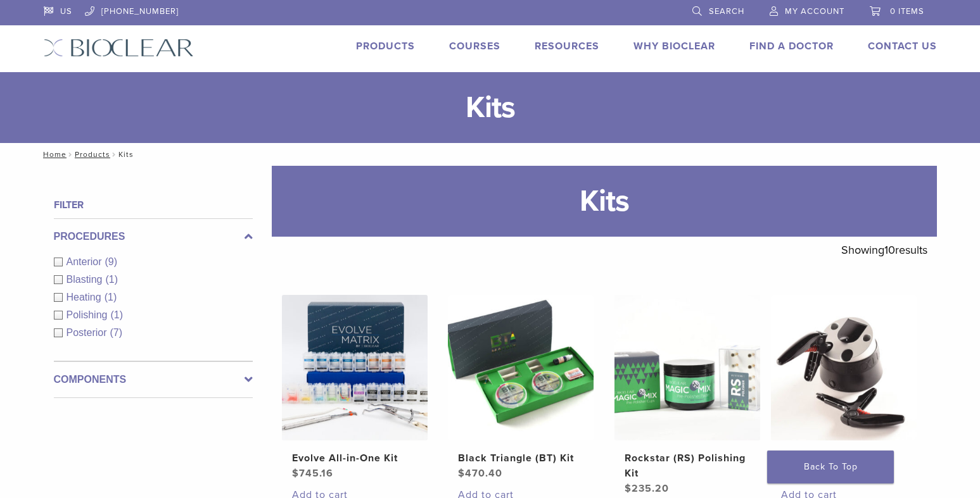  What do you see at coordinates (312, 473) in the screenshot?
I see `bdi: 745.16` at bounding box center [312, 473].